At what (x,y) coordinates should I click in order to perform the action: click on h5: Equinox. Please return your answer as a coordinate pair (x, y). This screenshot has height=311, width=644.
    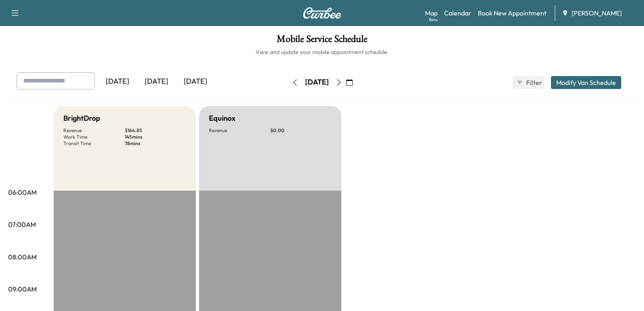
    Looking at the image, I should click on (222, 118).